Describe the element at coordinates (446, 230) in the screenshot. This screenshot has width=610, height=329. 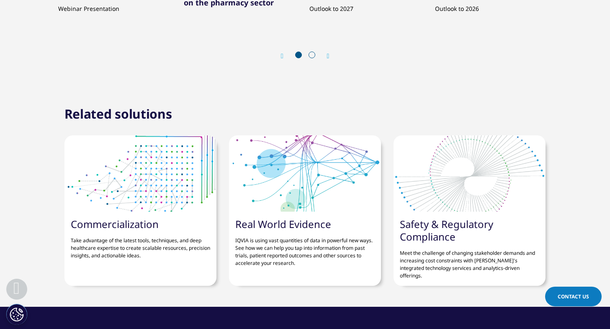
I see `a: Safety & Regulatory Compliance` at that location.